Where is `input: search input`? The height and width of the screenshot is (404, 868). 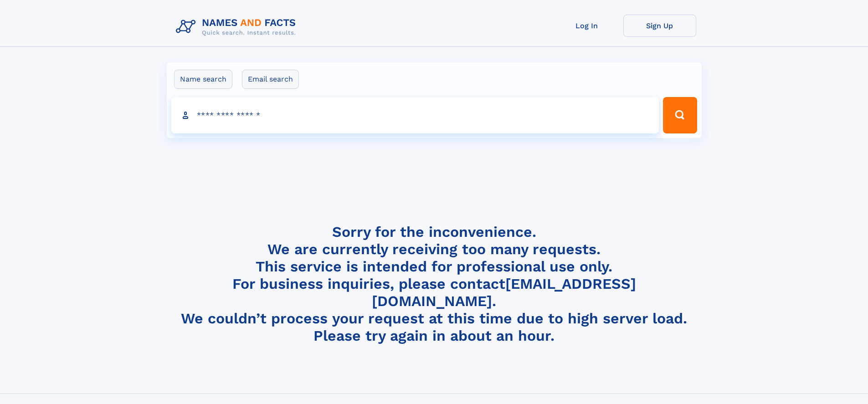 input: search input is located at coordinates (415, 115).